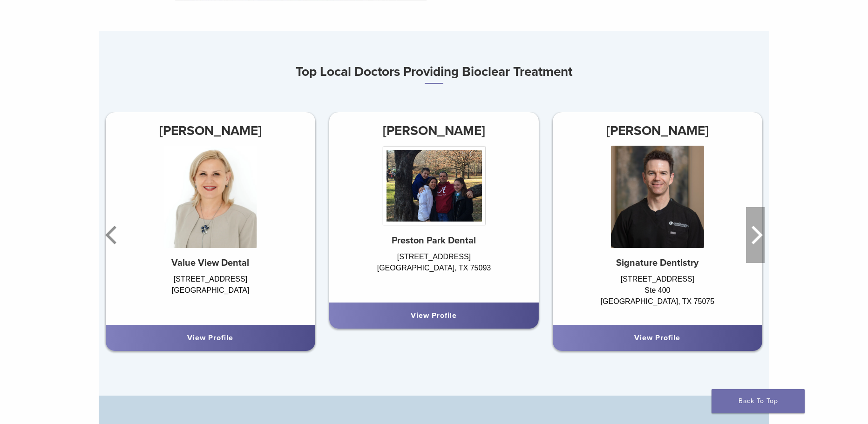  Describe the element at coordinates (210, 263) in the screenshot. I see `strong: Value View Dental` at that location.